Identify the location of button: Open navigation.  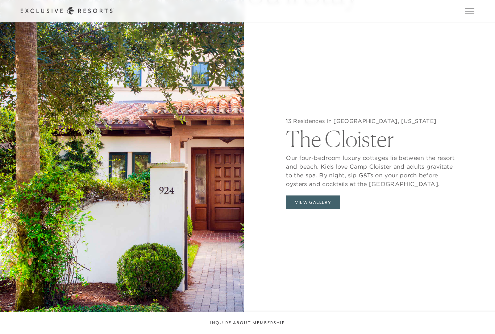
(470, 11).